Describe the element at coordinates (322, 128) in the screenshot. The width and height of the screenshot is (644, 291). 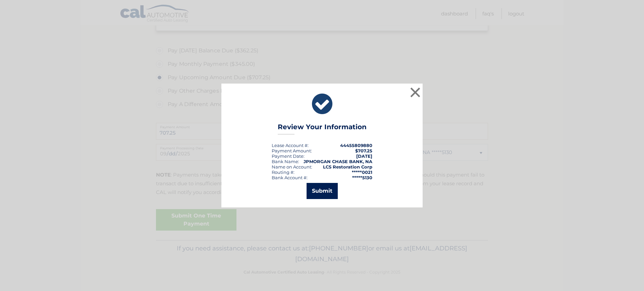
I see `h3: Review Your Information` at that location.